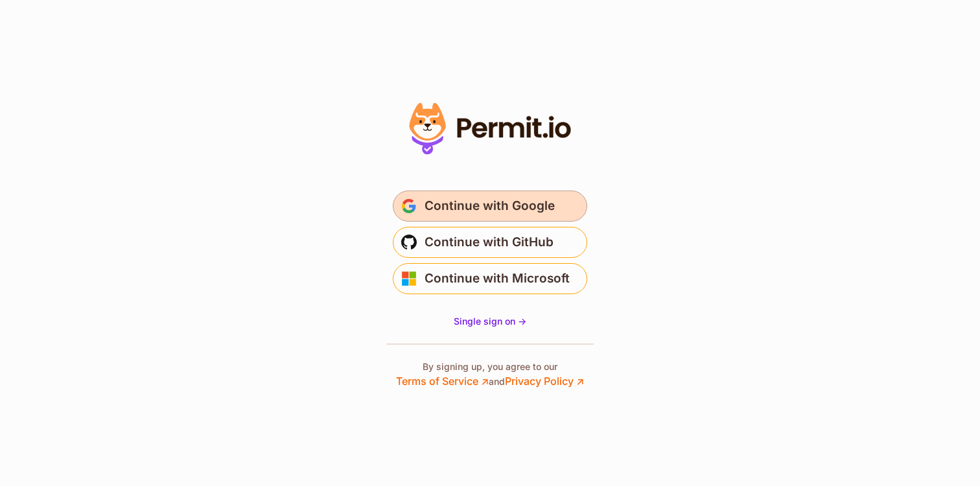 The height and width of the screenshot is (486, 980). What do you see at coordinates (489, 206) in the screenshot?
I see `span: Continue with Google` at bounding box center [489, 206].